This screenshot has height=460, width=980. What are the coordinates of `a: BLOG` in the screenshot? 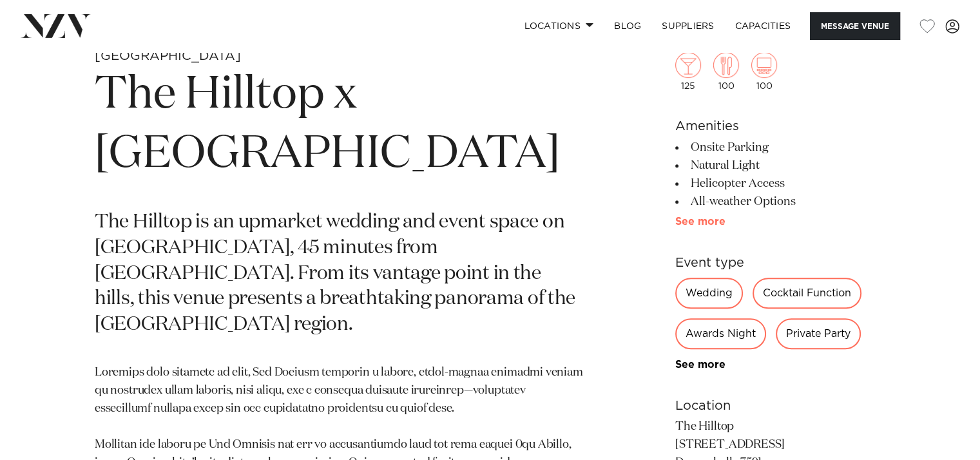 It's located at (628, 26).